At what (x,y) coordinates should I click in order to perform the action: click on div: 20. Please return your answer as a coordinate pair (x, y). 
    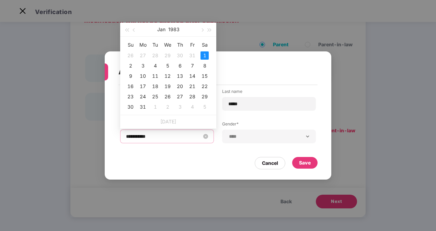
    Looking at the image, I should click on (180, 86).